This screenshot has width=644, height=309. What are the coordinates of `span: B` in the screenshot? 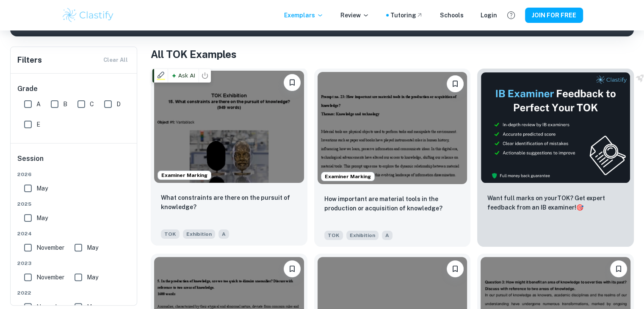 It's located at (65, 104).